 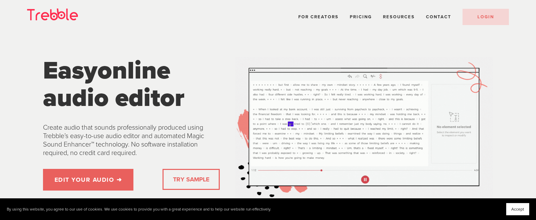 What do you see at coordinates (360, 17) in the screenshot?
I see `span: Pricing` at bounding box center [360, 17].